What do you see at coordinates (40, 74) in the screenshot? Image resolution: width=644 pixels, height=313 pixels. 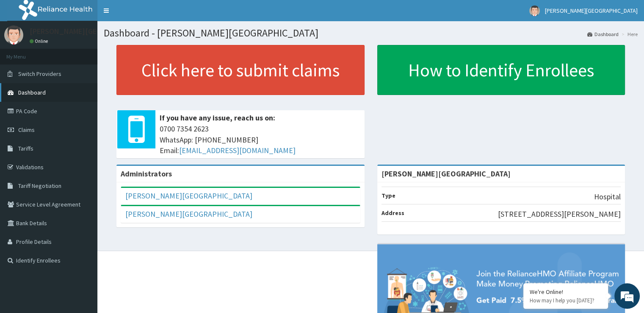 I see `span: Switch Providers` at bounding box center [40, 74].